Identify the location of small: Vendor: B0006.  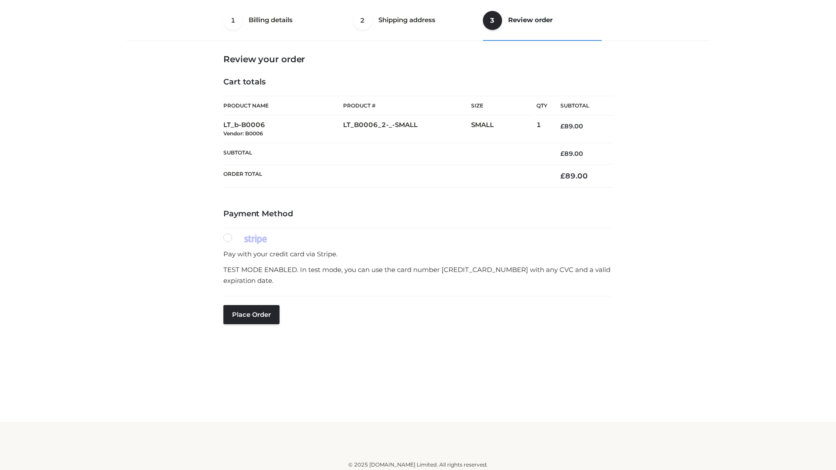
(243, 133).